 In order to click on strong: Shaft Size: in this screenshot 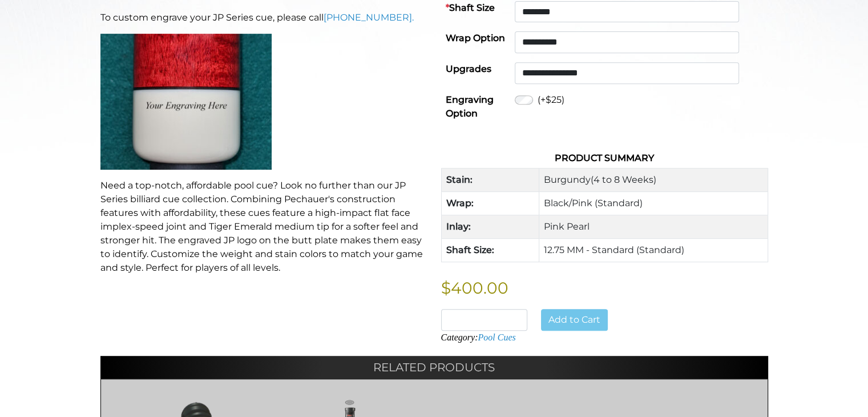, I will do `click(470, 249)`.